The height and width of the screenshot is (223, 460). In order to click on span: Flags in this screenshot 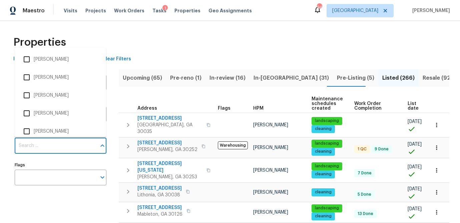, I will do `click(224, 108)`.